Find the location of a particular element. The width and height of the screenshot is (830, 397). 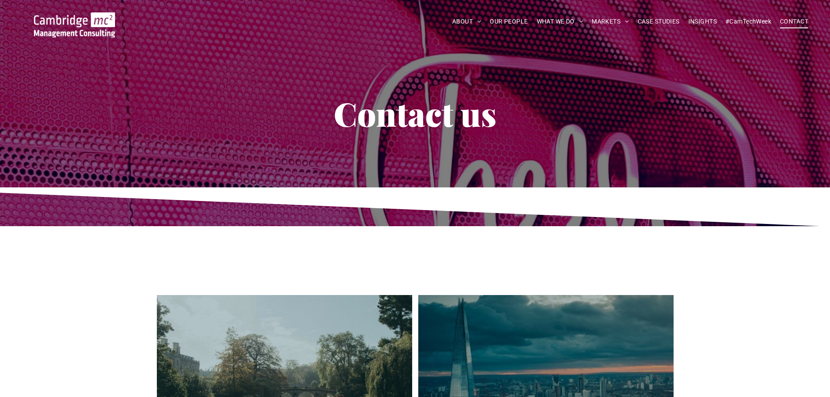

a: WHAT WE DO is located at coordinates (560, 21).